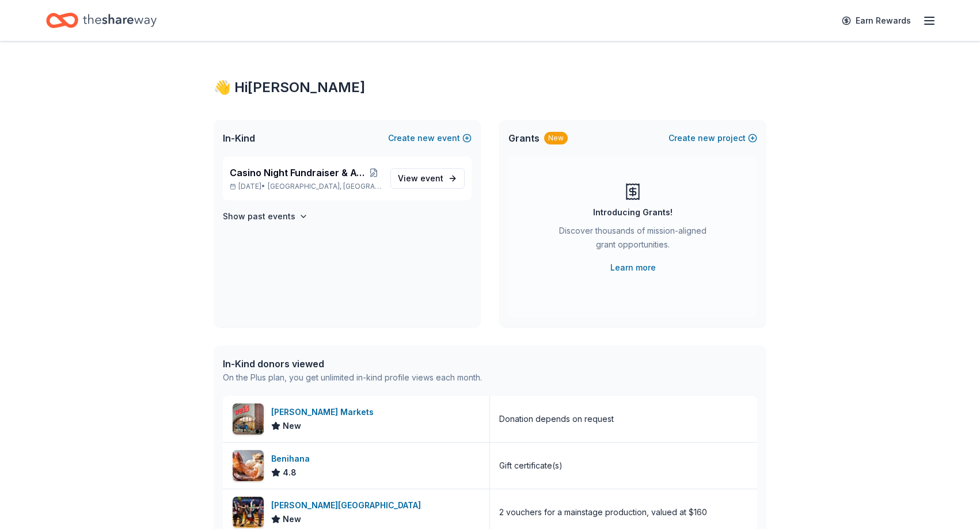 The image size is (980, 529). What do you see at coordinates (248, 419) in the screenshot?
I see `img: Image for Weis Markets` at bounding box center [248, 419].